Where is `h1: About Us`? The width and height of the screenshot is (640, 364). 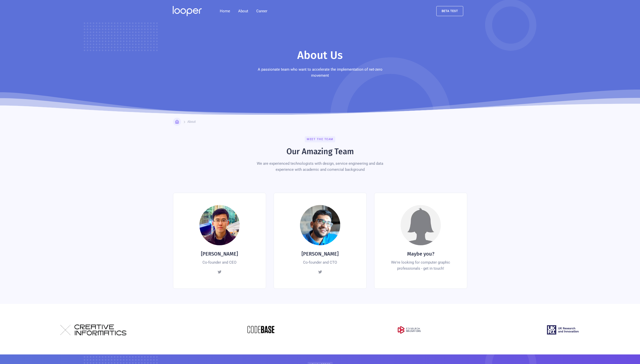
h1: About Us is located at coordinates (320, 55).